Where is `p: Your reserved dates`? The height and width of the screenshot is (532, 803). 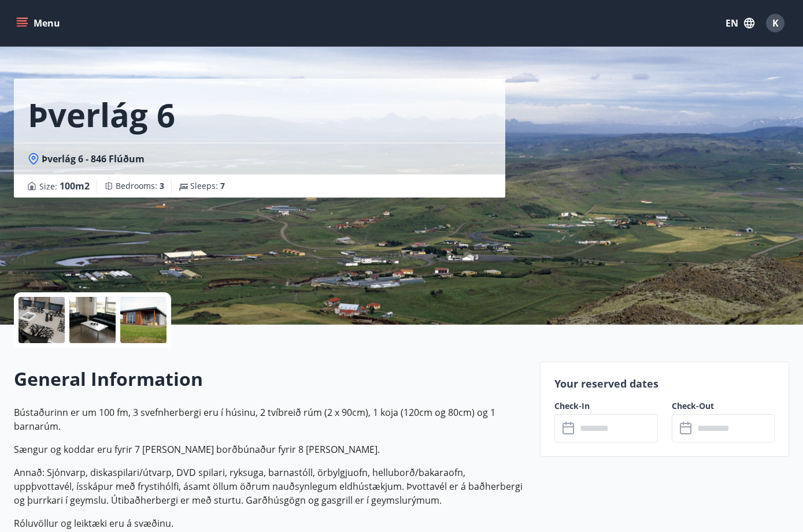 p: Your reserved dates is located at coordinates (664, 383).